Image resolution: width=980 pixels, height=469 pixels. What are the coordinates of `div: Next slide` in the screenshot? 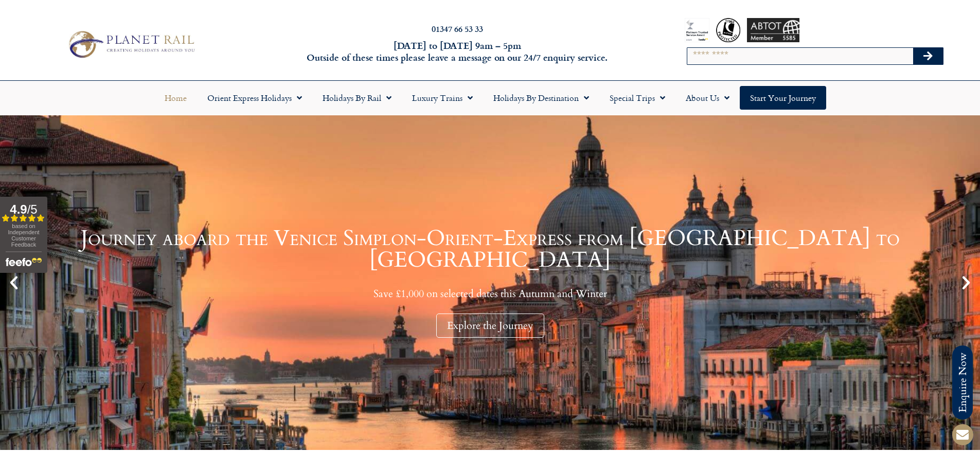 It's located at (966, 283).